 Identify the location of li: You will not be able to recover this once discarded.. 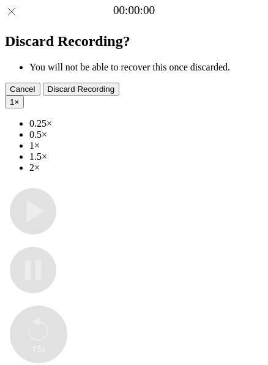
(146, 67).